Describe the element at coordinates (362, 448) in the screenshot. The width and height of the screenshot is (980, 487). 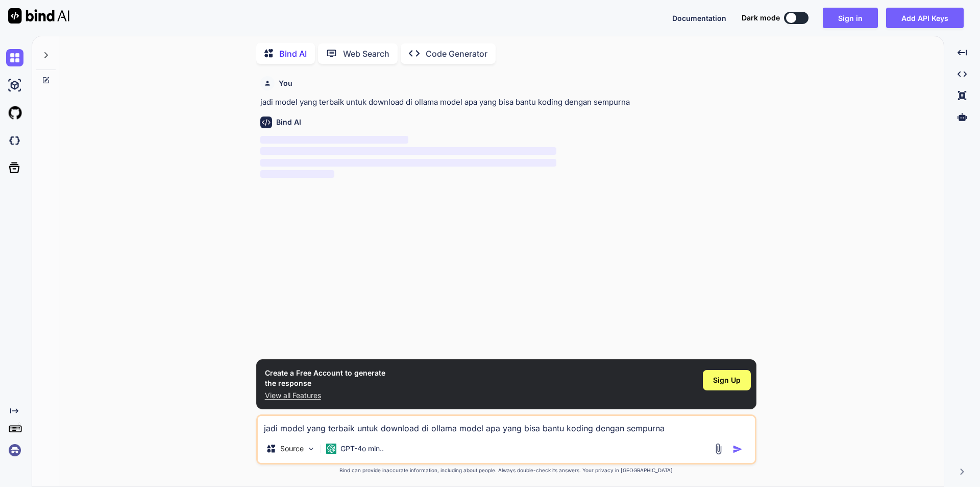
I see `p: GPT-4o min..` at that location.